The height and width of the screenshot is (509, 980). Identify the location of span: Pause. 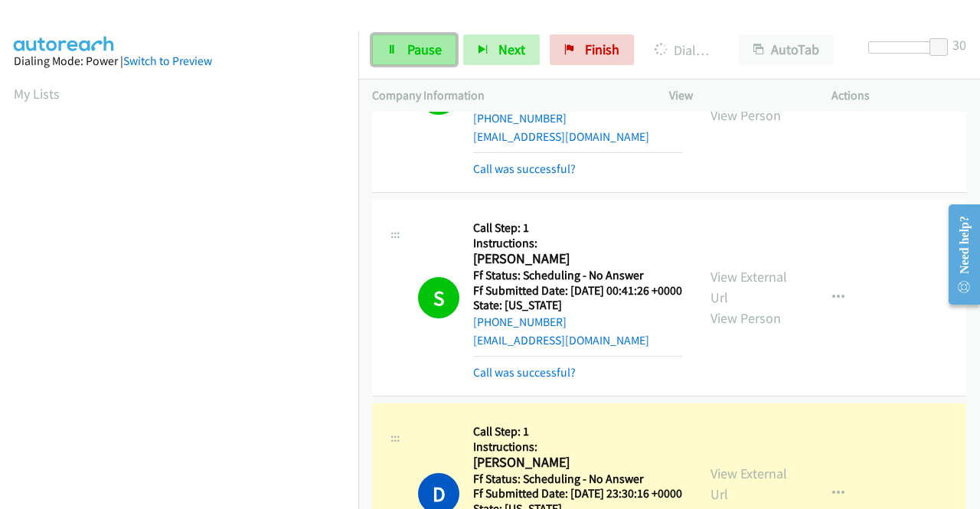
(424, 49).